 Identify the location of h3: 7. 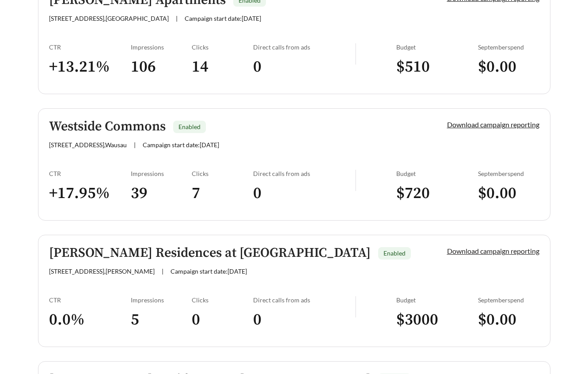
(222, 193).